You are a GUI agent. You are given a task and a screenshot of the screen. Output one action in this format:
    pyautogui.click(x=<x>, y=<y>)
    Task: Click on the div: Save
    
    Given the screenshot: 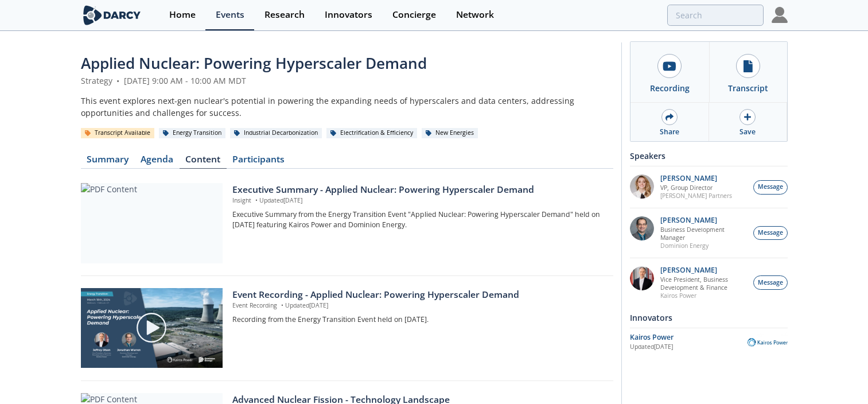 What is the action you would take?
    pyautogui.click(x=748, y=132)
    